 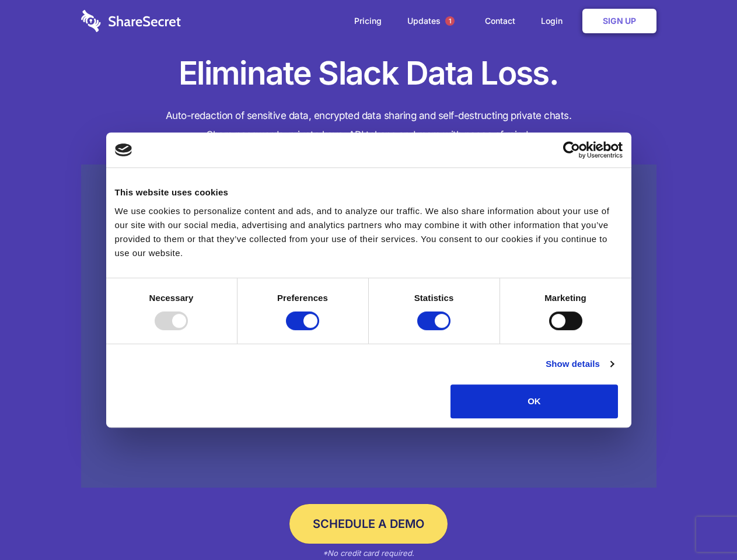 I want to click on img: logo-wordmark-white-trans-d4663122ce5f474addd5e946df7df03e33cb6a1c49d2221995e7729f52c070b2.svg, so click(x=131, y=21).